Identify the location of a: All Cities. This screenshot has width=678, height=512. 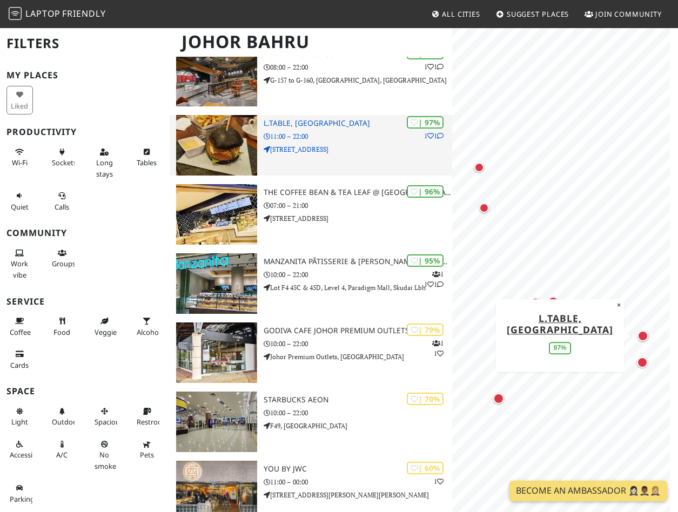
(455, 14).